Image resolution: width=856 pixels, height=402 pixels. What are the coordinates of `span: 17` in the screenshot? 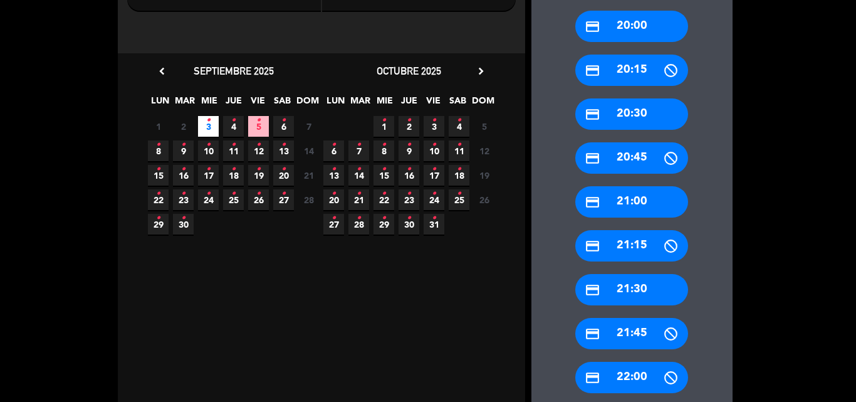 It's located at (434, 175).